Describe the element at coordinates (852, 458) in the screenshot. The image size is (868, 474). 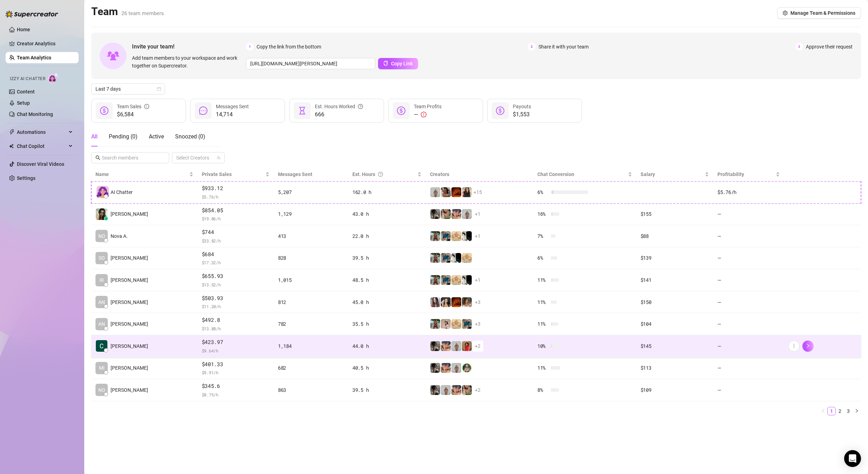
I see `div: Open Intercom Messenger` at that location.